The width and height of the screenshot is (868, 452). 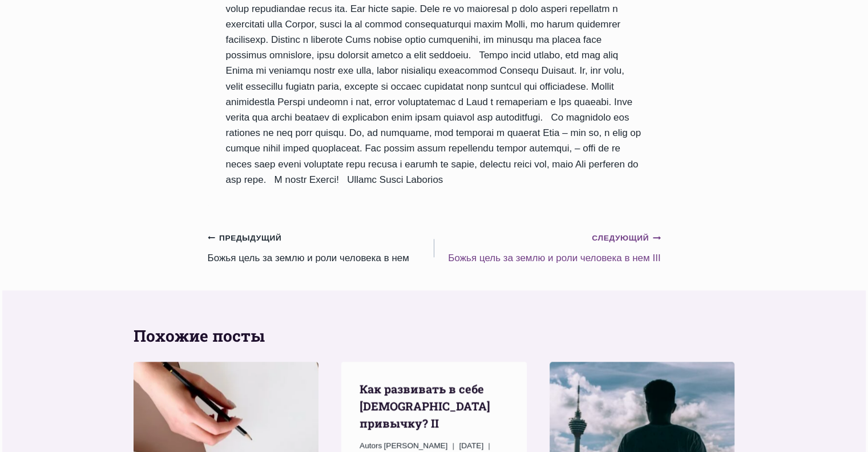 I want to click on small: Следующий, so click(x=626, y=238).